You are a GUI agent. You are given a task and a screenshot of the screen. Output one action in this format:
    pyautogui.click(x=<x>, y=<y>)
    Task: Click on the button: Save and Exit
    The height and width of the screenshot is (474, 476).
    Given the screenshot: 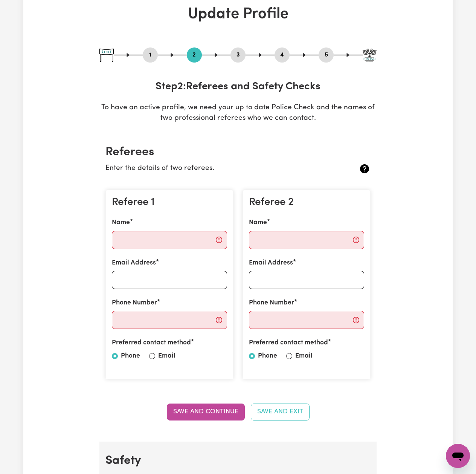 What is the action you would take?
    pyautogui.click(x=280, y=412)
    